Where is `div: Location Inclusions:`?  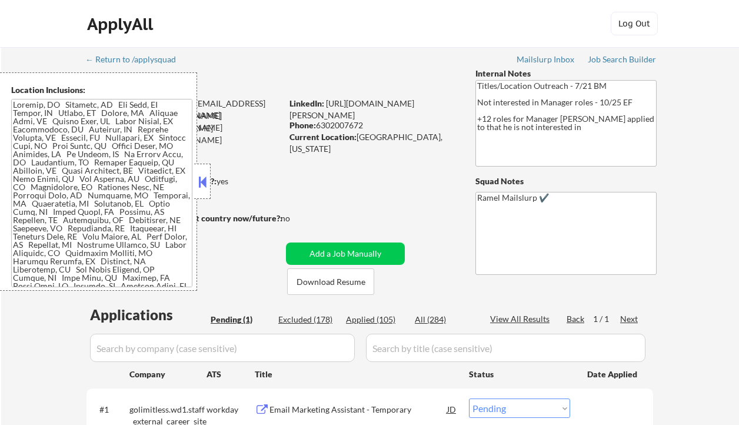 div: Location Inclusions: is located at coordinates (102, 90).